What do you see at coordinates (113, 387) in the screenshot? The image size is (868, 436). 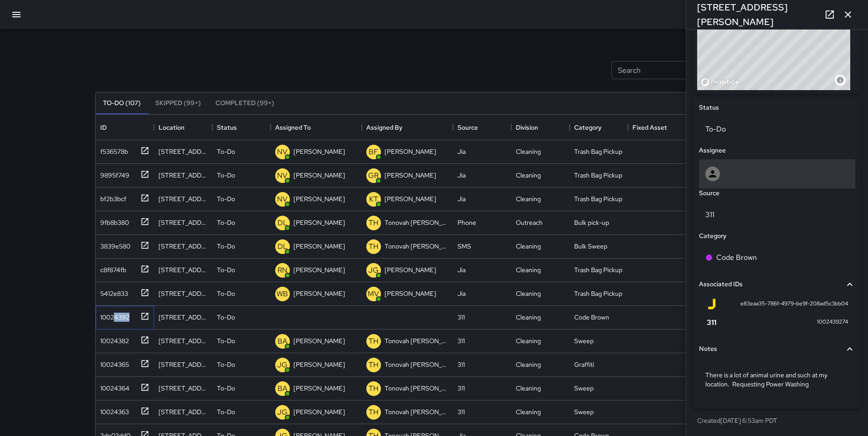 I see `div: 10024364` at bounding box center [113, 387].